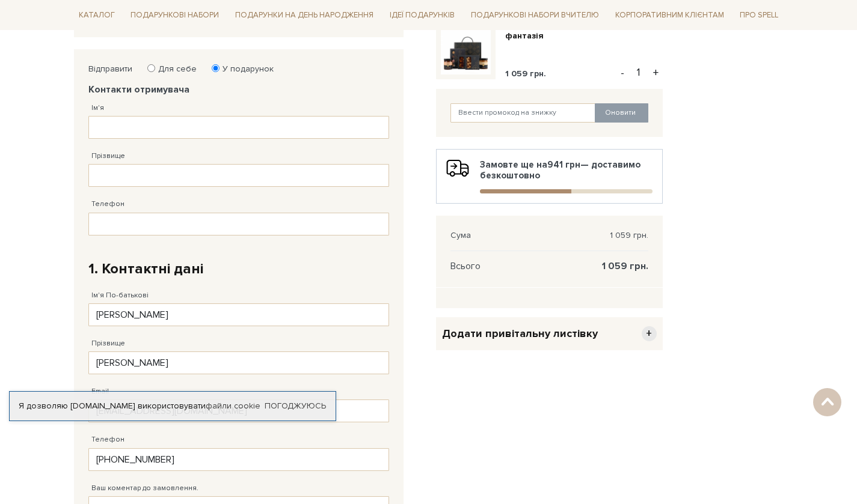 This screenshot has height=504, width=857. Describe the element at coordinates (304, 15) in the screenshot. I see `a: Подарунки на День народження` at that location.